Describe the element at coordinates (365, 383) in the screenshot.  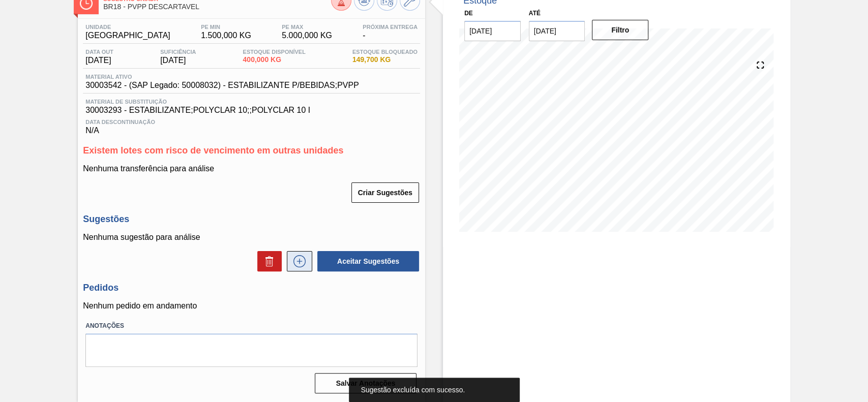
I see `button: Salvar Anotações` at that location.